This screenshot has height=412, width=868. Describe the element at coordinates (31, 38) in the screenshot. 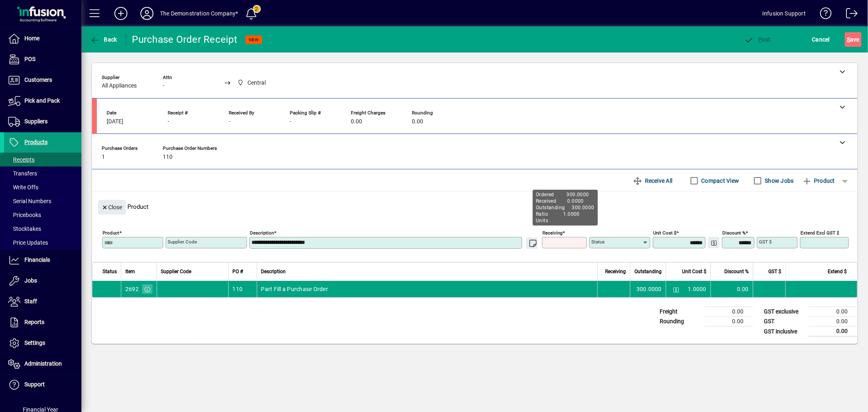

I see `span: Home` at that location.